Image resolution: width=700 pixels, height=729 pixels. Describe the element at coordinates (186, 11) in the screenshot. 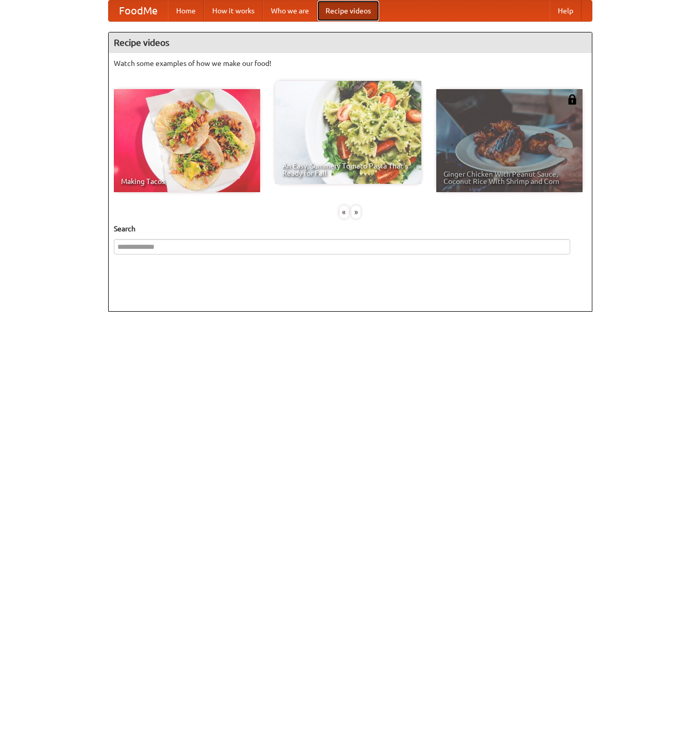

I see `a: Home` at that location.